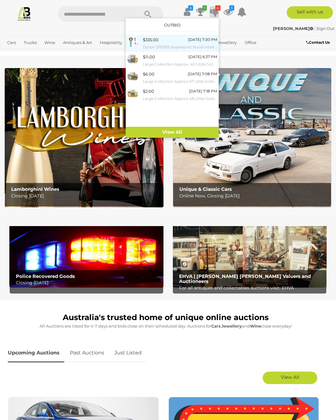  What do you see at coordinates (84, 137) in the screenshot?
I see `img: Lamborghini Wines` at bounding box center [84, 137].